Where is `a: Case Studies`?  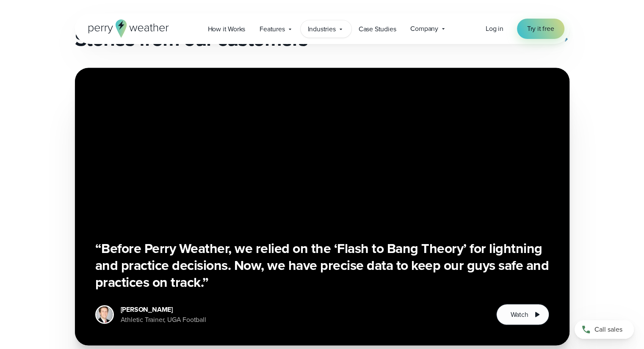 a: Case Studies is located at coordinates (377, 29).